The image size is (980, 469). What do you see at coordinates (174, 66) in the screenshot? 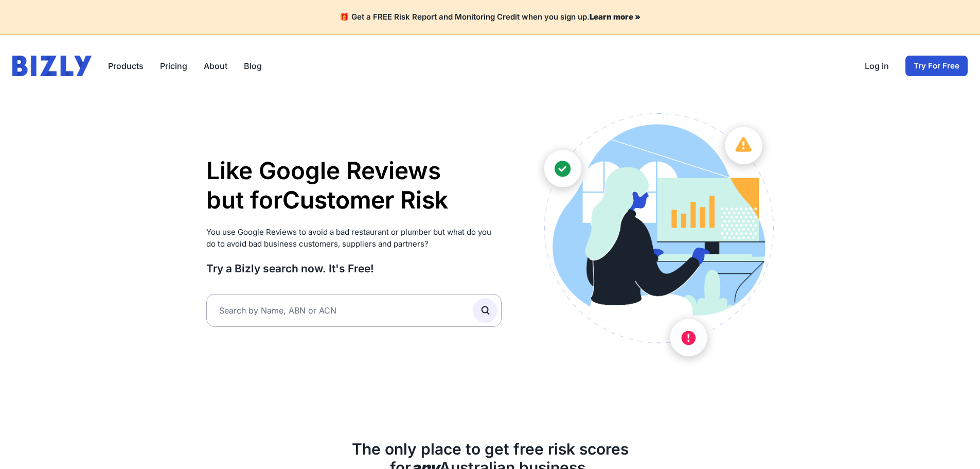
I see `a: Pricing` at bounding box center [174, 66].